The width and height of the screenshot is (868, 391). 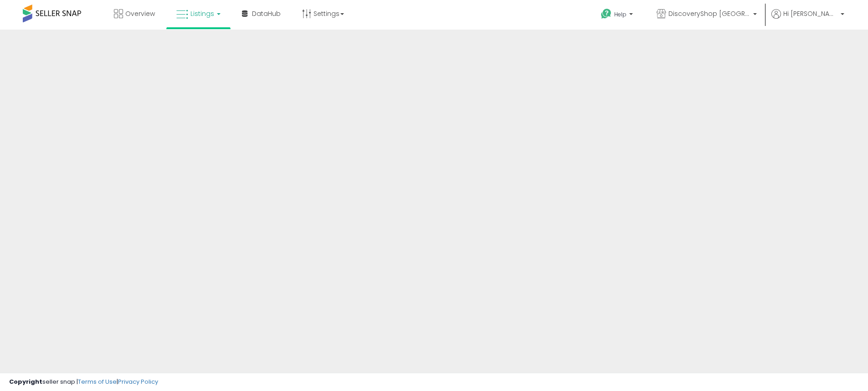 I want to click on a: Help, so click(x=618, y=16).